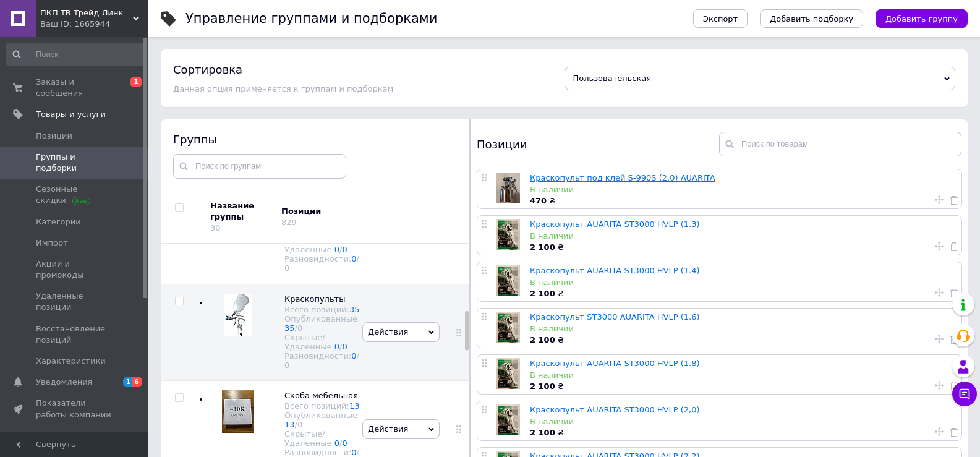 The image size is (980, 457). I want to click on a: Краскопульт под клей S-990S (2.0) AUARITA, so click(623, 177).